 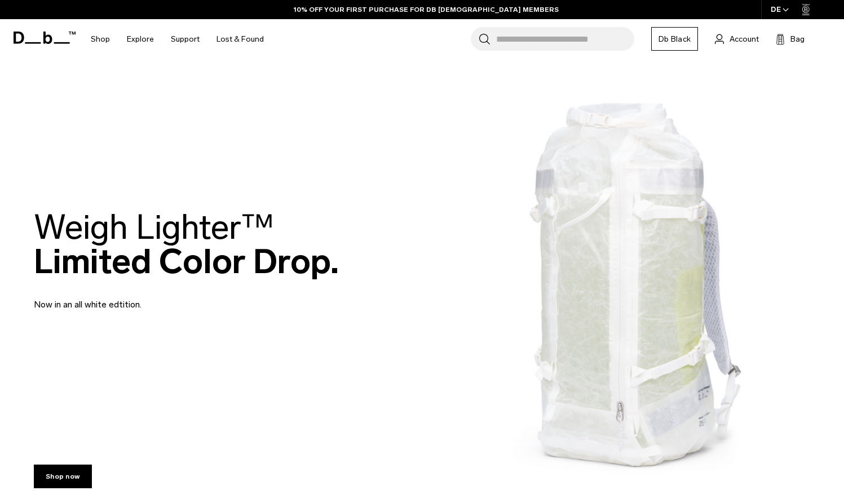 I want to click on nav: Main Navigation, so click(x=176, y=39).